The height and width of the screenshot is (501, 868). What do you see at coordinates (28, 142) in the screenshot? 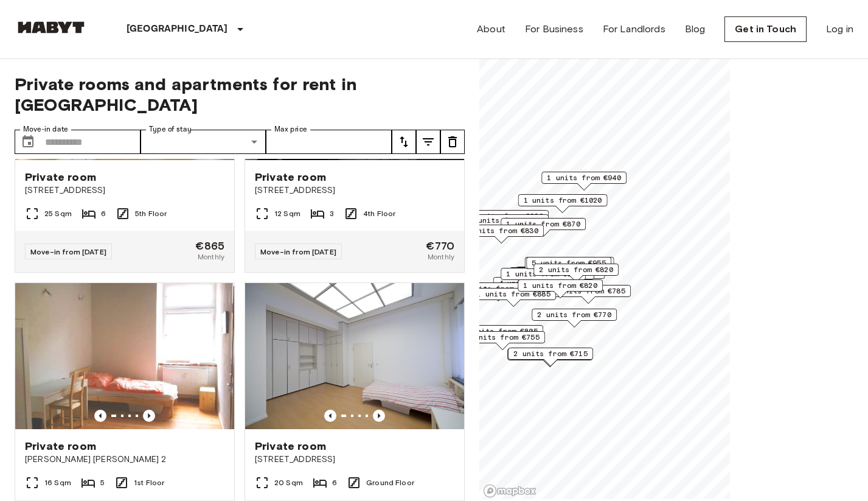
I see `button: Choose date` at bounding box center [28, 142].